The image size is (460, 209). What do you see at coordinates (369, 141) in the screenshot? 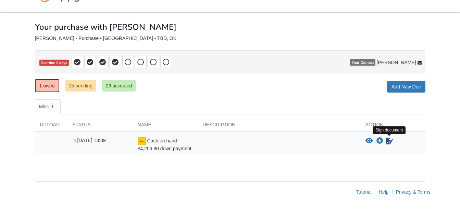
I see `button: View Cash on hand - $4,206.80 down payment` at bounding box center [369, 141].